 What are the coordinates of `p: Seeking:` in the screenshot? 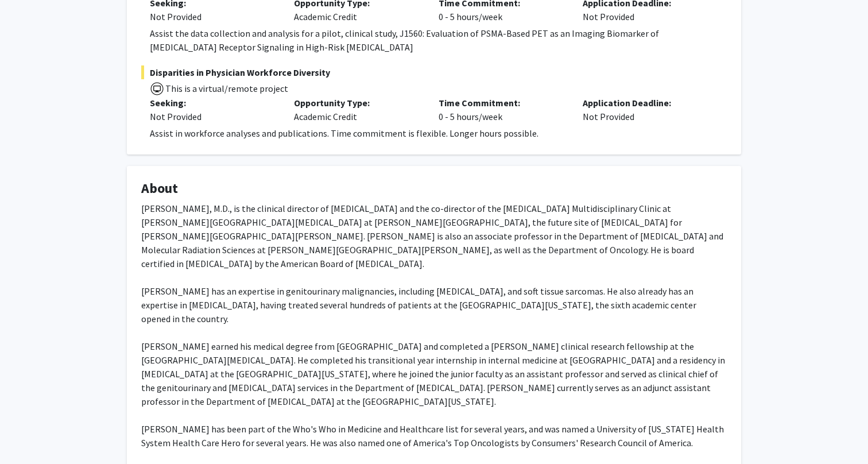 It's located at (213, 103).